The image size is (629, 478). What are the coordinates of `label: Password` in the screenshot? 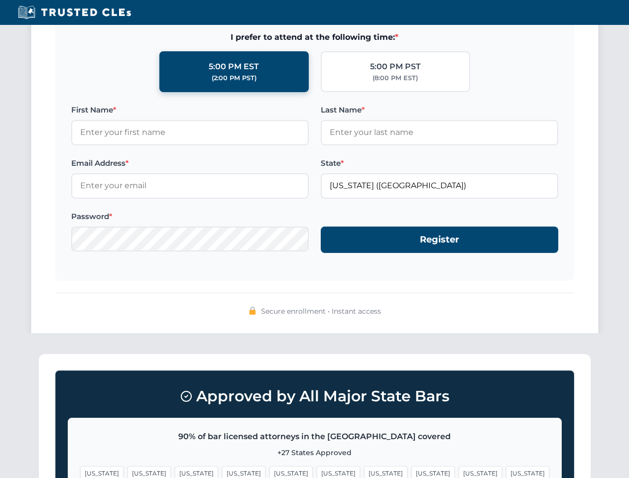 It's located at (190, 217).